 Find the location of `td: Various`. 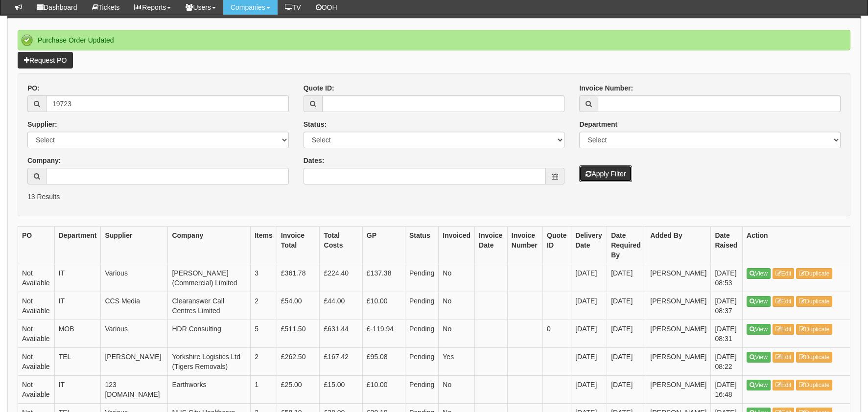

td: Various is located at coordinates (134, 277).